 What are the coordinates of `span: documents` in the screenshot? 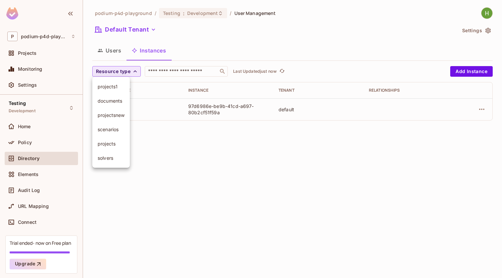 It's located at (111, 101).